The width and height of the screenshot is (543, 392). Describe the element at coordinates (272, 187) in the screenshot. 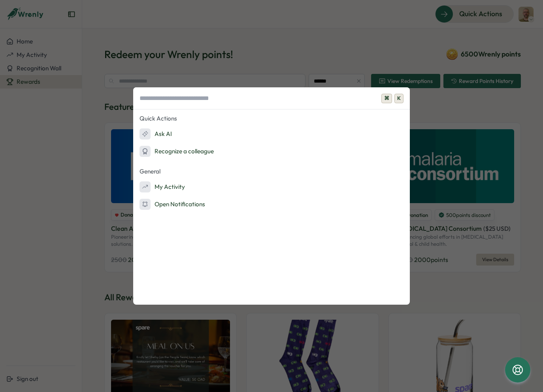

I see `button: My Activity` at that location.